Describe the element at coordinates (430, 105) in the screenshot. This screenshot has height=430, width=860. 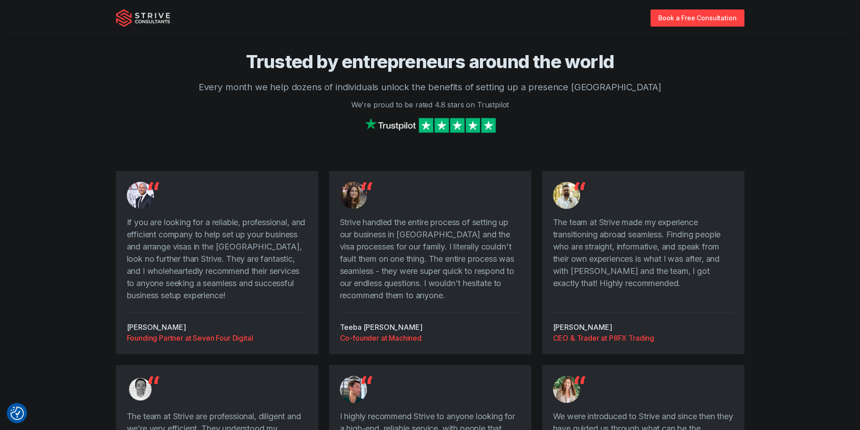
I see `p: We're proud to be rated 4.8 stars on Trustpilot` at that location.